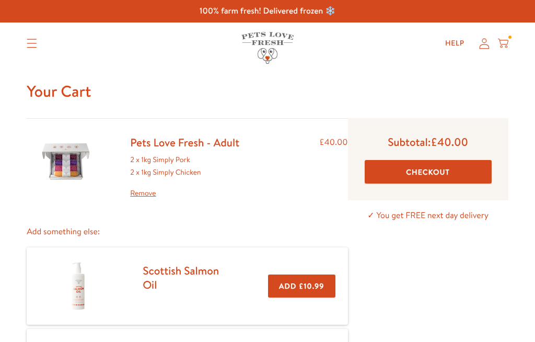 This screenshot has height=342, width=535. Describe the element at coordinates (428, 171) in the screenshot. I see `button: Checkout` at that location.